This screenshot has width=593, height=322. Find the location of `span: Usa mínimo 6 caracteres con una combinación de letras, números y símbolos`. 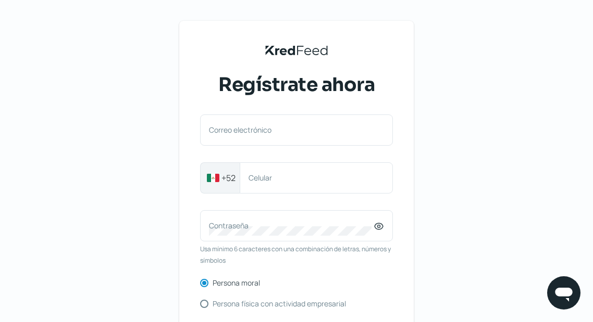

span: Usa mínimo 6 caracteres con una combinación de letras, números y símbolos is located at coordinates (296, 255).